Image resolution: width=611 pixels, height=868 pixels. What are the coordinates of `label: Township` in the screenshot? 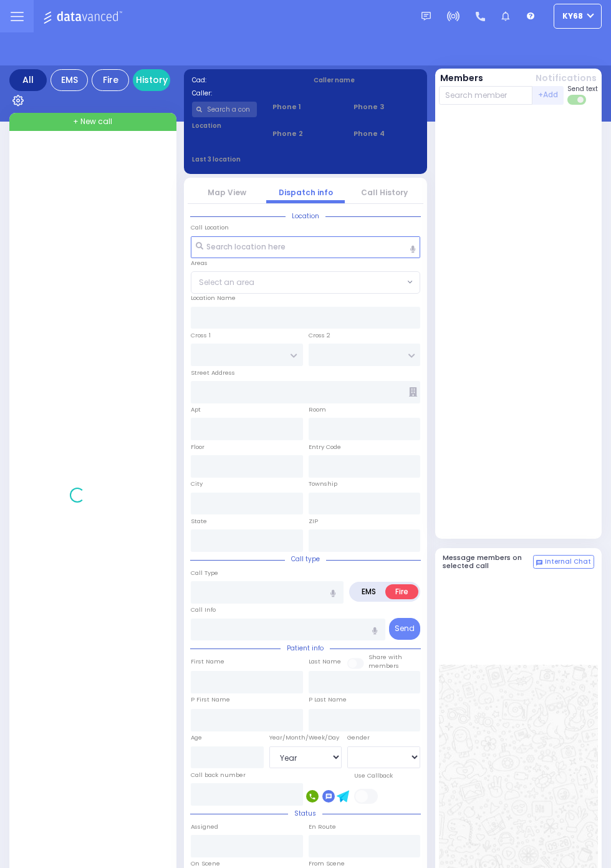 It's located at (323, 484).